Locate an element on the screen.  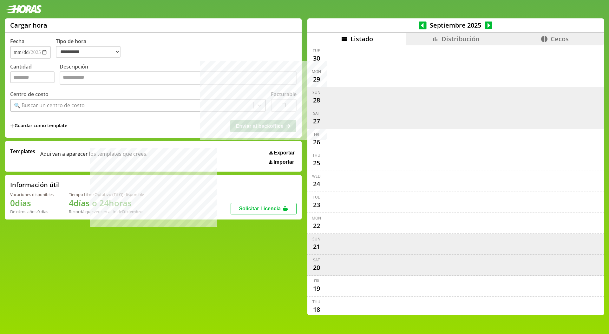
label: Cantidad is located at coordinates (35, 75).